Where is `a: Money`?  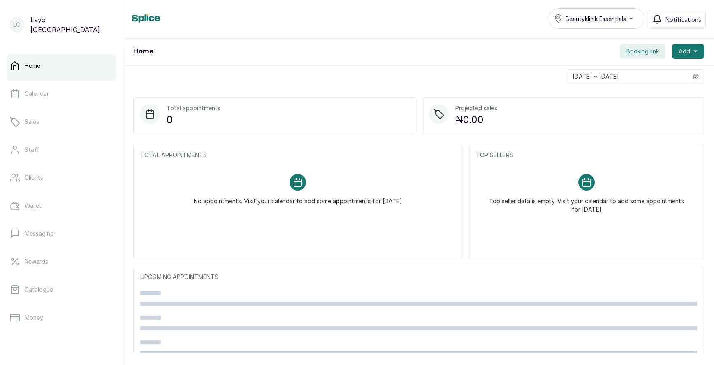
a: Money is located at coordinates (61, 318).